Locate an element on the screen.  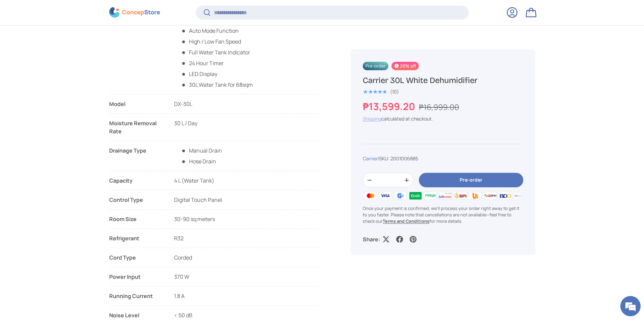
a: ConcepStore is located at coordinates (134, 13).